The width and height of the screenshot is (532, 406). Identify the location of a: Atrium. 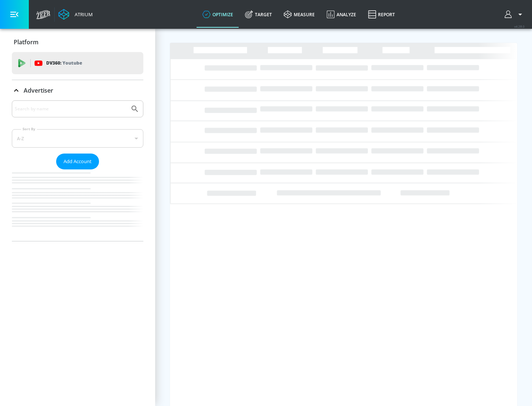
(75, 14).